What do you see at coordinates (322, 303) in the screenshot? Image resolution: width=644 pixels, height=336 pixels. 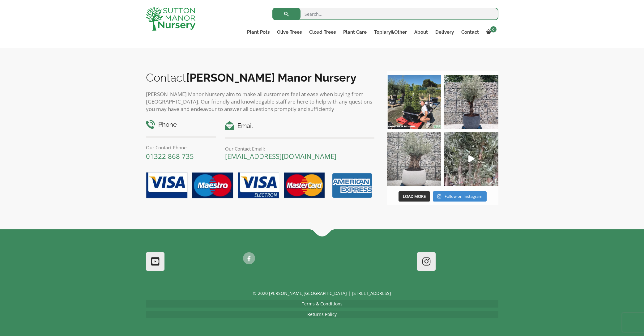 I see `a: Terms & Conditions` at bounding box center [322, 303].